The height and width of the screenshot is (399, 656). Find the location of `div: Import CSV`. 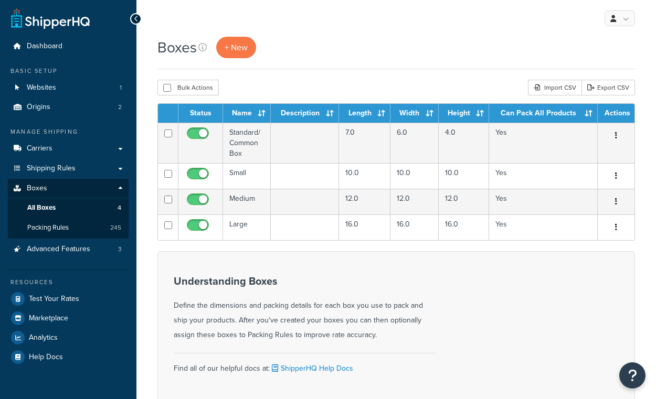

div: Import CSV is located at coordinates (554, 88).